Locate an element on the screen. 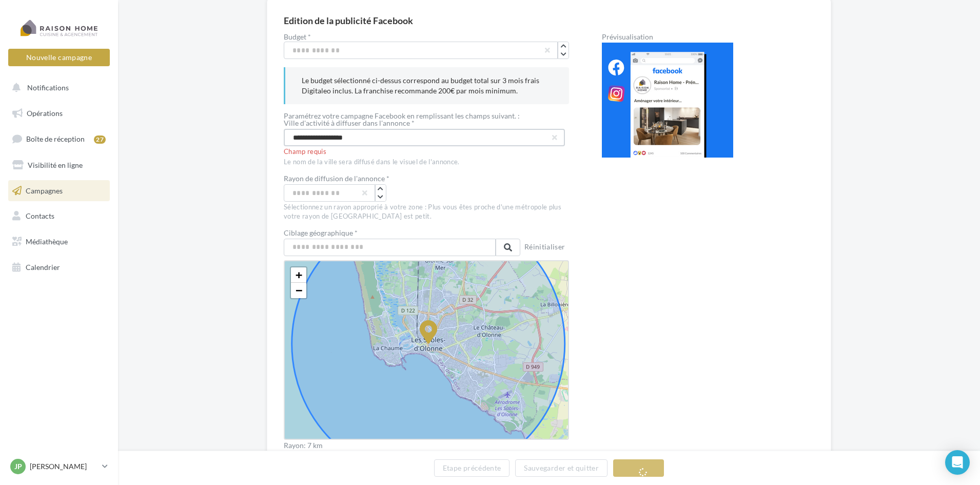  div: Prévisualisation is located at coordinates (708, 37).